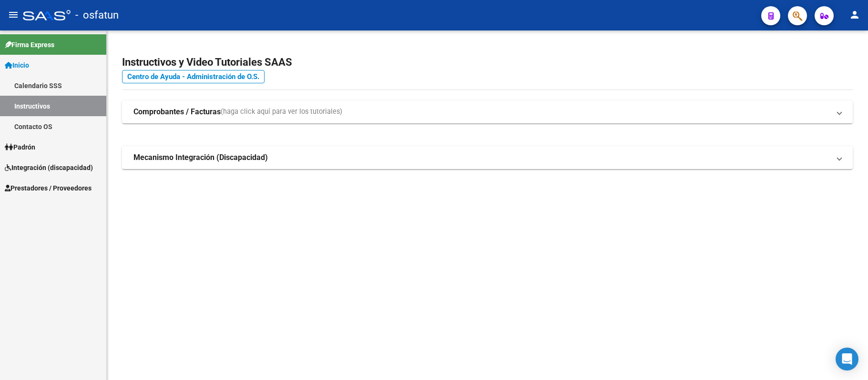 The image size is (868, 380). What do you see at coordinates (48, 189) in the screenshot?
I see `span: Prestadores / Proveedores` at bounding box center [48, 189].